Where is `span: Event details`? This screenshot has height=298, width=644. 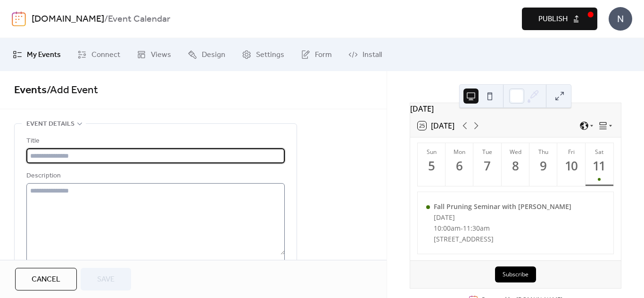 span: Event details is located at coordinates (51, 125).